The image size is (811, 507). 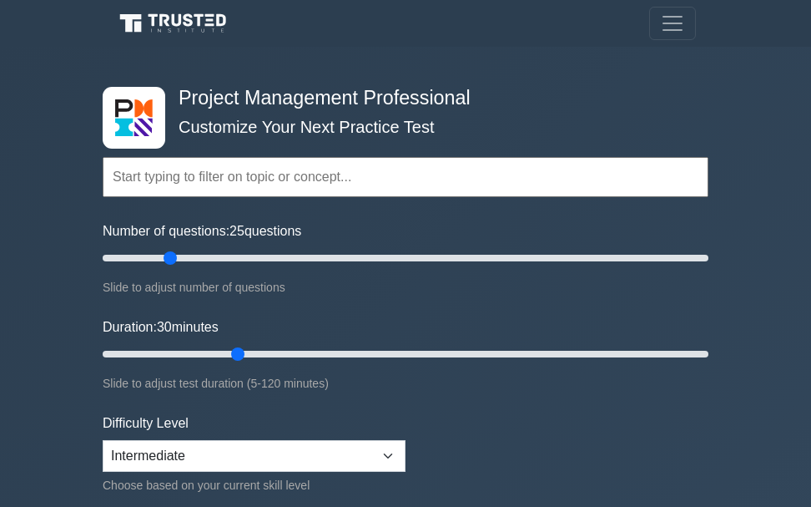 What do you see at coordinates (202, 231) in the screenshot?
I see `label: Number of questions: questions` at bounding box center [202, 231].